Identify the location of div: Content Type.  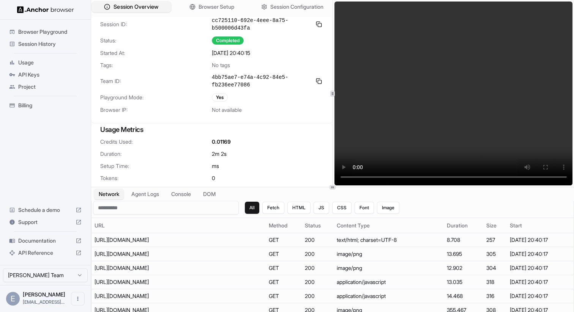
(389, 226).